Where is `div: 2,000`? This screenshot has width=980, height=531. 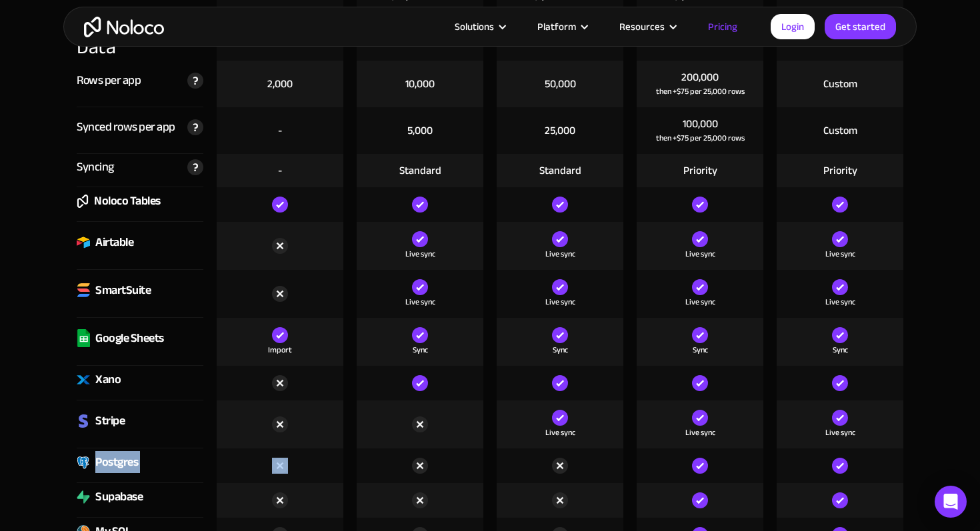
div: 2,000 is located at coordinates (280, 84).